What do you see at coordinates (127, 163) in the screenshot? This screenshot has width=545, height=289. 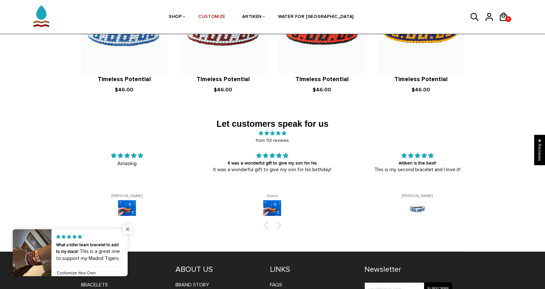 I see `p: Amazing` at bounding box center [127, 163].